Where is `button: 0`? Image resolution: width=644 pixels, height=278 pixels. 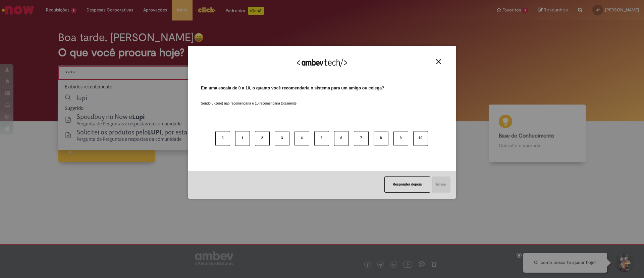
button: 0 is located at coordinates (223, 138).